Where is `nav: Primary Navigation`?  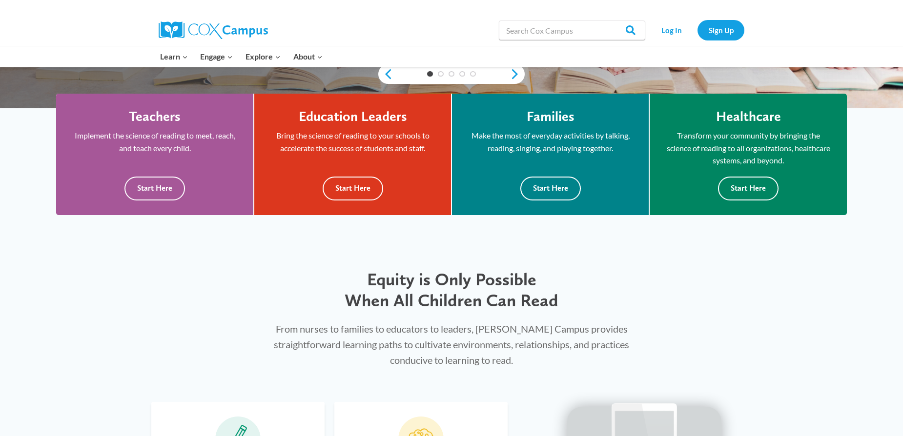
nav: Primary Navigation is located at coordinates (241, 57).